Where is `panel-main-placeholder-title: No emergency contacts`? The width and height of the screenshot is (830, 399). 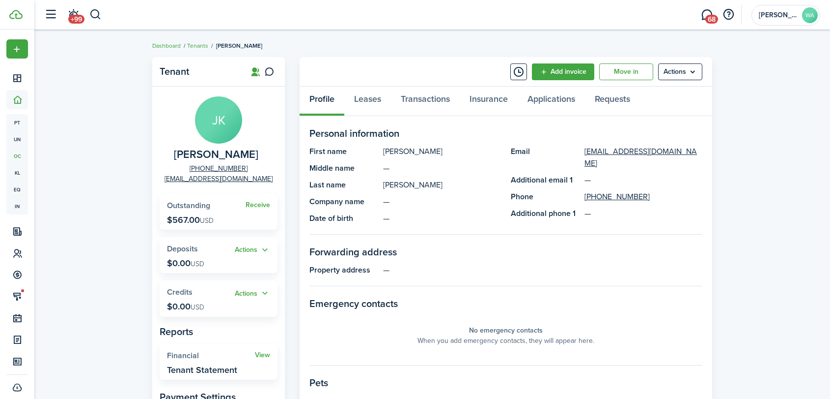 panel-main-placeholder-title: No emergency contacts is located at coordinates (506, 330).